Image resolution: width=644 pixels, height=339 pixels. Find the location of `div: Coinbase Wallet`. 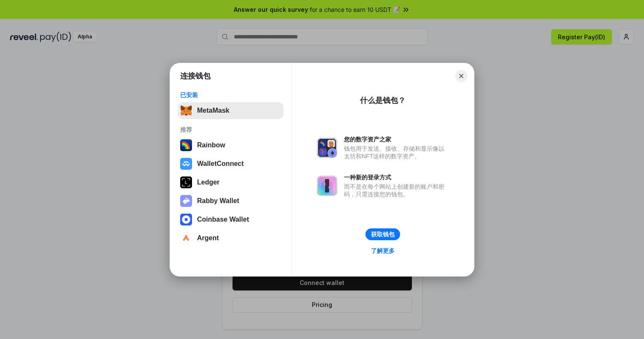

div: Coinbase Wallet is located at coordinates (223, 219).